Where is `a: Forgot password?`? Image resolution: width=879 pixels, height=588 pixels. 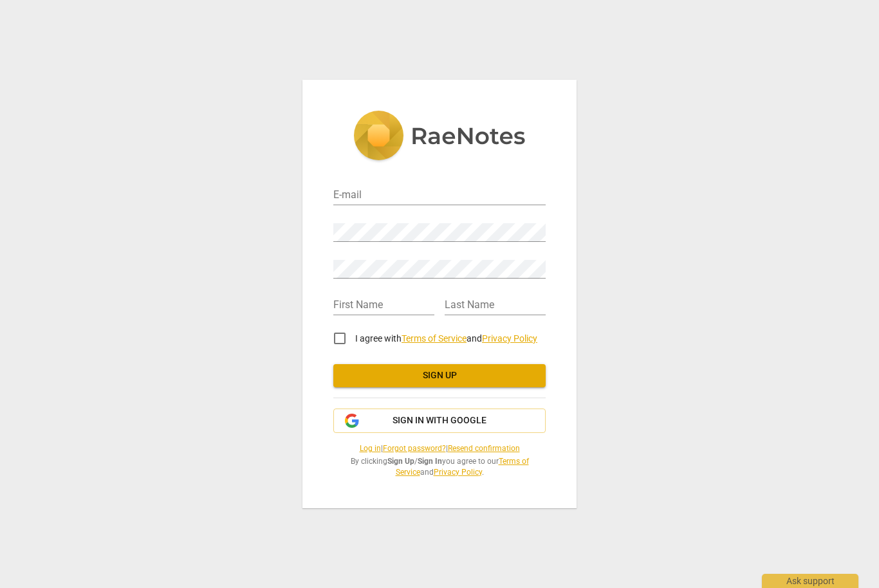 a: Forgot password? is located at coordinates (415, 448).